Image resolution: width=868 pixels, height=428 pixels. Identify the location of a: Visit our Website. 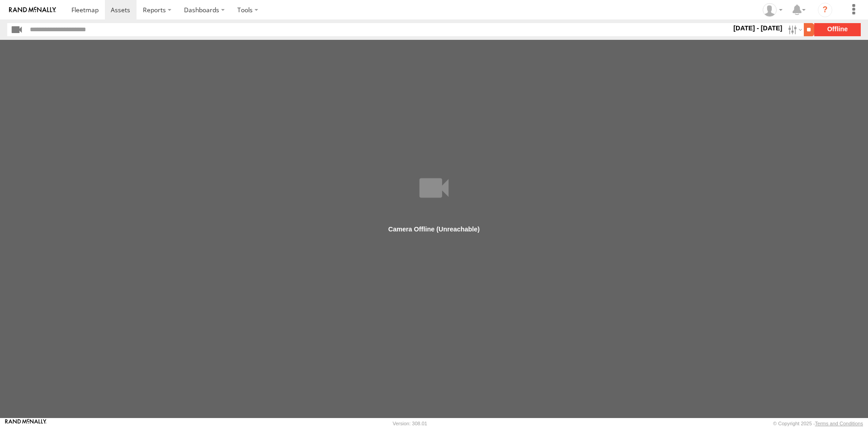
(26, 423).